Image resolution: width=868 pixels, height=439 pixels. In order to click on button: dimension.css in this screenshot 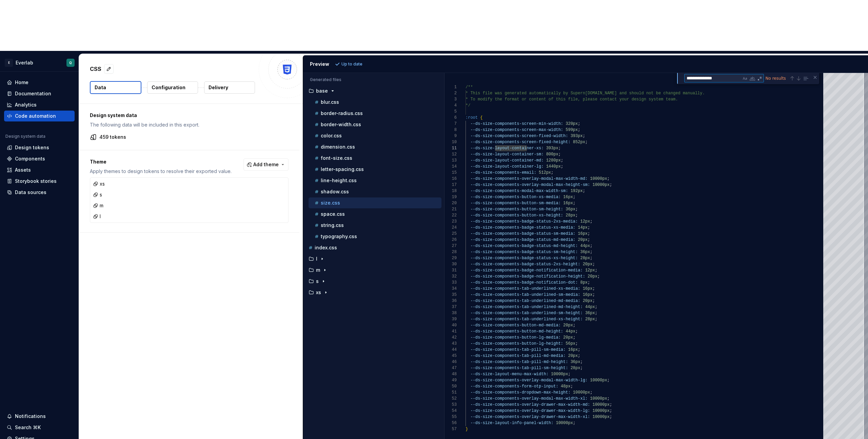, I will do `click(375, 147)`.